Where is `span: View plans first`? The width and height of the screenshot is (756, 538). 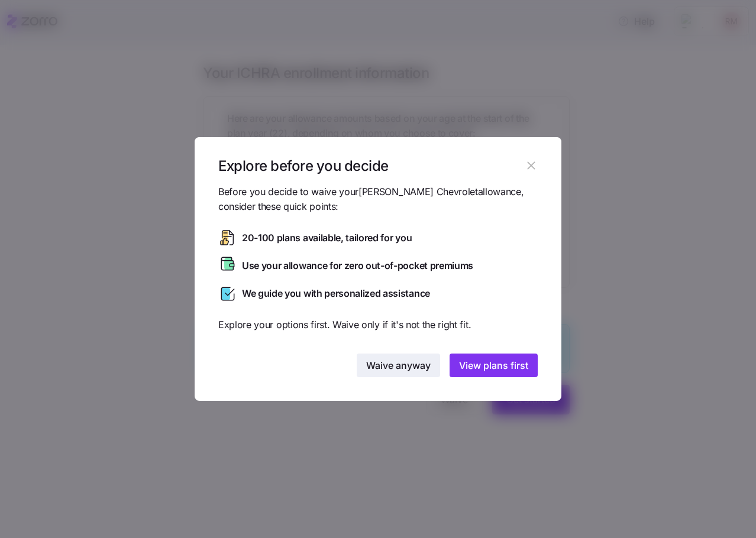
span: View plans first is located at coordinates (493, 365).